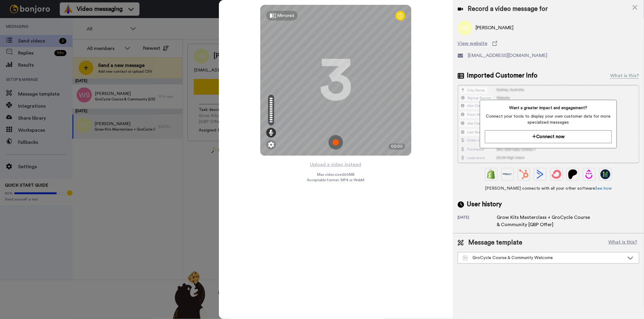 The image size is (644, 319). What do you see at coordinates (465, 258) in the screenshot?
I see `img: Message-temps.svg` at bounding box center [465, 258].